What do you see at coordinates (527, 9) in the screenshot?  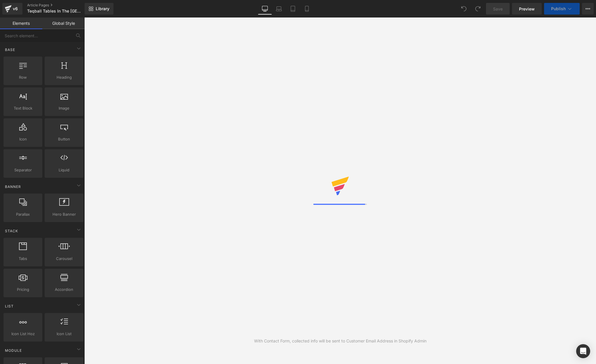 I see `a: Preview` at bounding box center [527, 9].